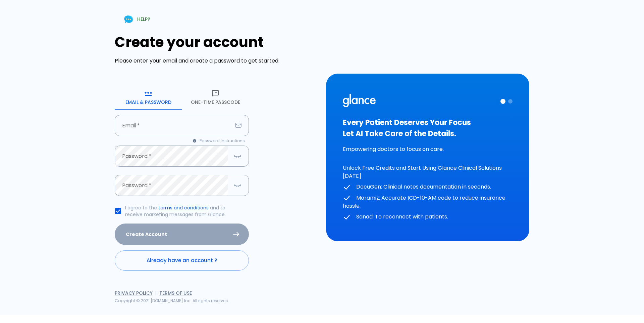 The image size is (644, 323). Describe the element at coordinates (222, 141) in the screenshot. I see `span: Password Instructions` at that location.